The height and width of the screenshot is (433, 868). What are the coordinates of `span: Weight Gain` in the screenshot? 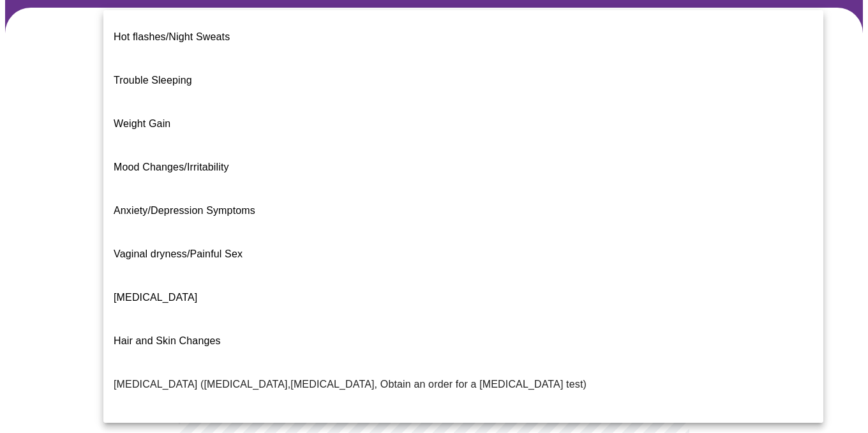 It's located at (142, 123).